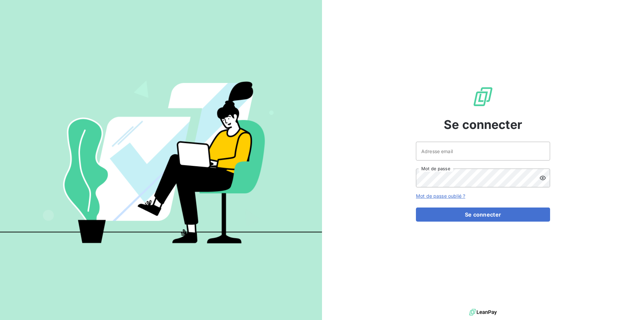 The width and height of the screenshot is (644, 320). What do you see at coordinates (483, 214) in the screenshot?
I see `button: Se connecter` at bounding box center [483, 214].